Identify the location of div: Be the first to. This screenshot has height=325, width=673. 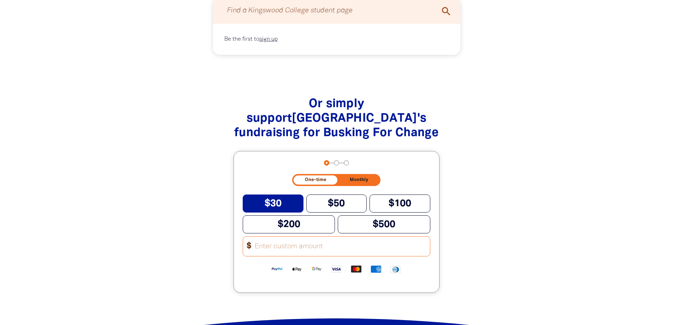
(337, 39).